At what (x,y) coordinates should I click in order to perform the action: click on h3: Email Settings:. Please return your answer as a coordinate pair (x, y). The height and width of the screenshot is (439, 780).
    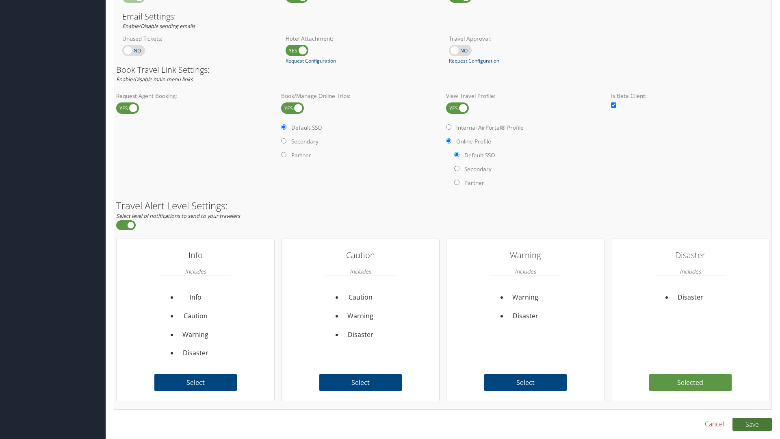
    Looking at the image, I should click on (443, 17).